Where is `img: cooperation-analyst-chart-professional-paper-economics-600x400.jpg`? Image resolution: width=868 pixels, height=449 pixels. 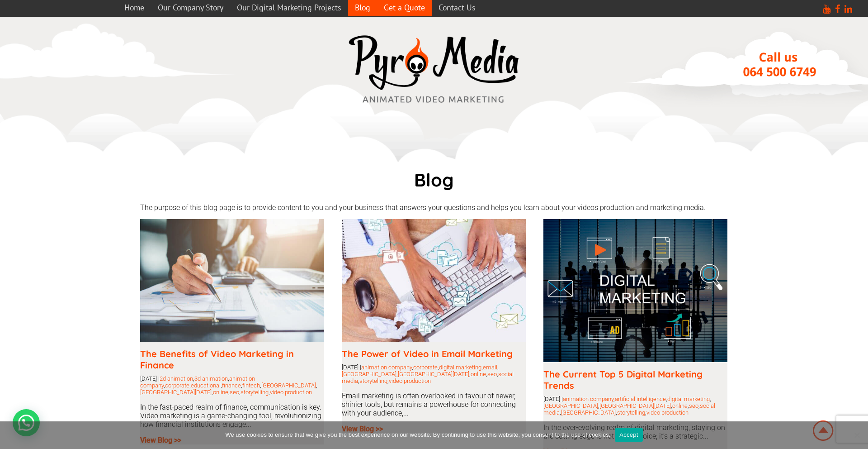 img: cooperation-analyst-chart-professional-paper-economics-600x400.jpg is located at coordinates (232, 280).